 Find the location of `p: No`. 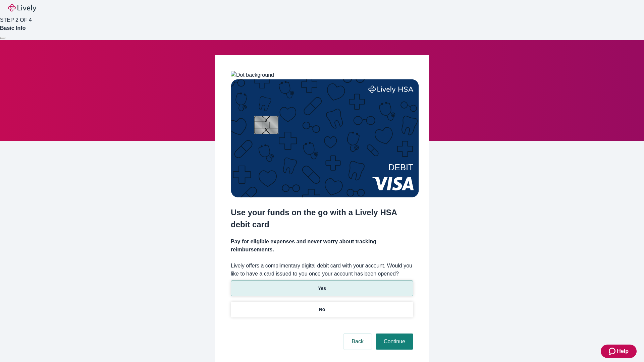

p: No is located at coordinates (322, 310).